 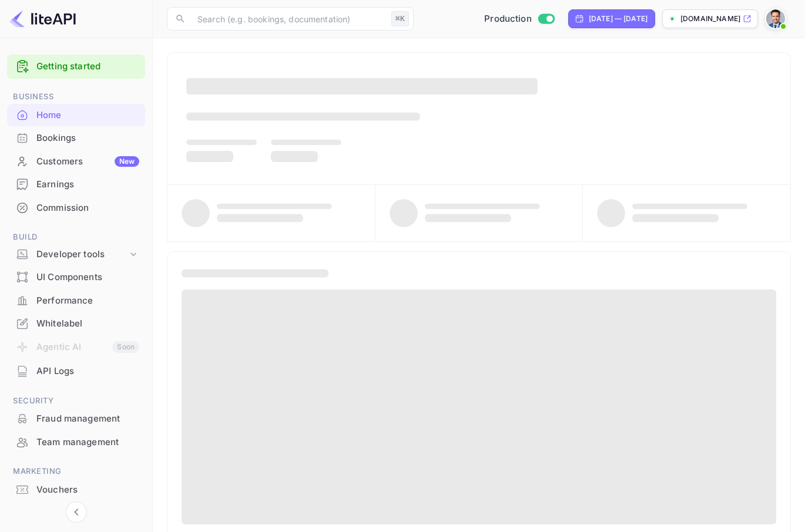 I want to click on img: LiteAPI logo, so click(x=42, y=19).